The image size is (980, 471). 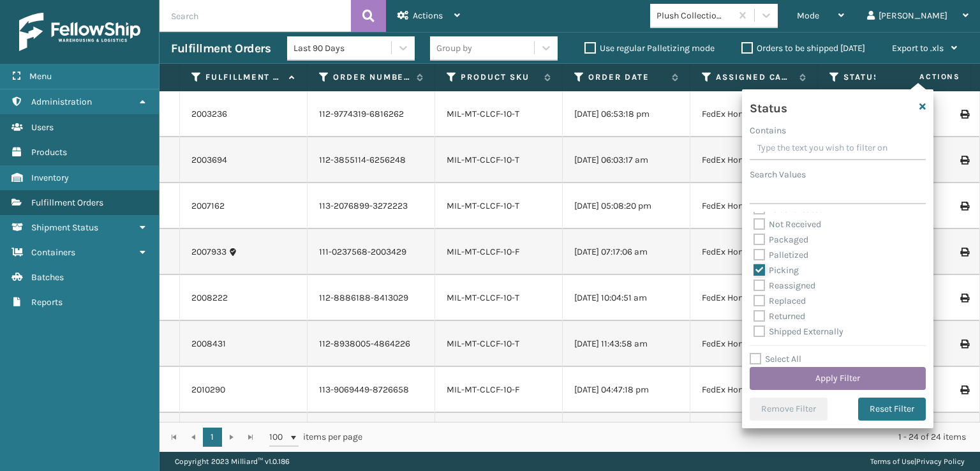 What do you see at coordinates (768, 107) in the screenshot?
I see `h4: Status` at bounding box center [768, 107].